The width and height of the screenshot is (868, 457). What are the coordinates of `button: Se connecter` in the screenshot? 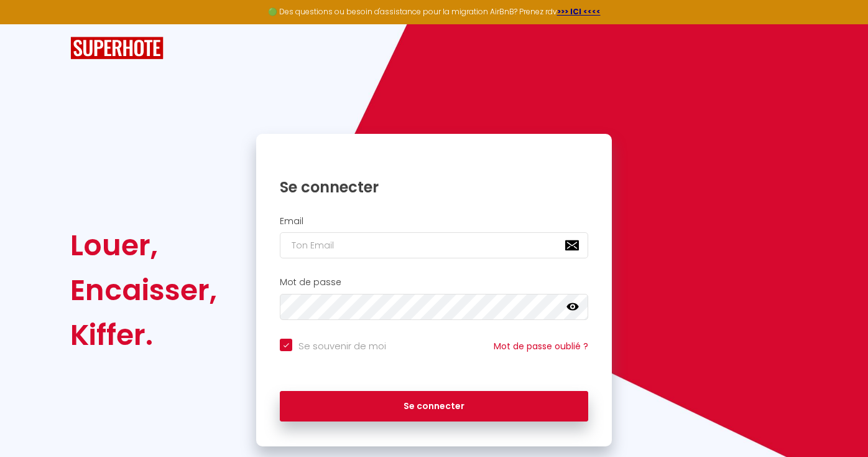 It's located at (434, 407).